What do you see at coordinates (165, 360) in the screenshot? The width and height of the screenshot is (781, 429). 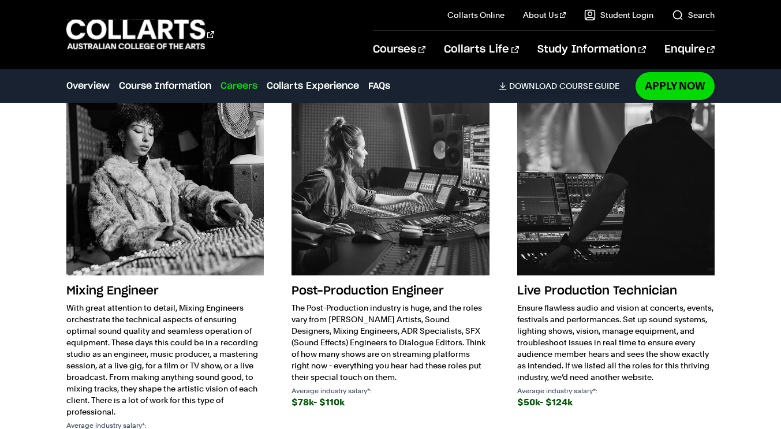 I see `p: With great attention to detail, Mixing Engineers orchestrate the technical aspects of ensuring op...` at bounding box center [165, 360].